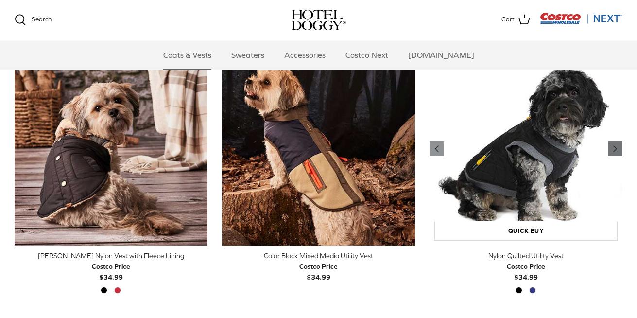 The width and height of the screenshot is (637, 318). What do you see at coordinates (41, 19) in the screenshot?
I see `span: Search` at bounding box center [41, 19].